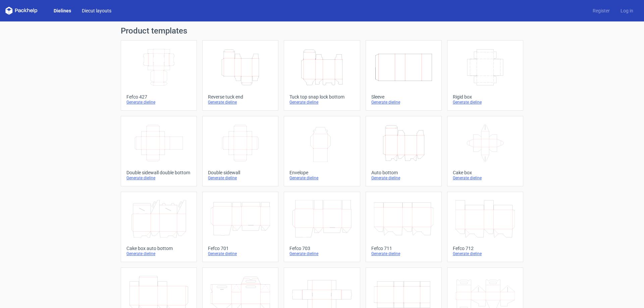  I want to click on a: Cake box auto bottomGenerate dieline, so click(159, 227).